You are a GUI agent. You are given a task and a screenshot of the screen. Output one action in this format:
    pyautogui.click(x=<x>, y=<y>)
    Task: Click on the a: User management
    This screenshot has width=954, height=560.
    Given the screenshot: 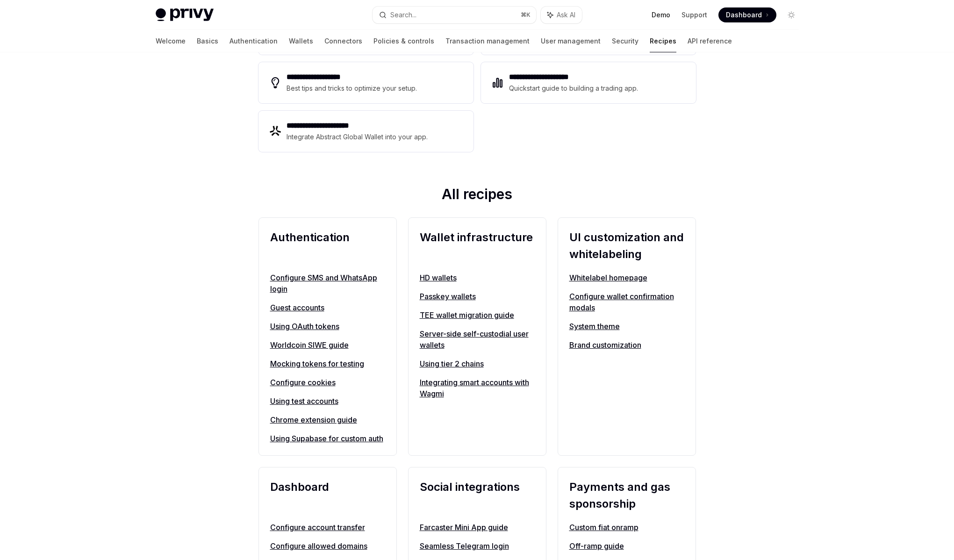 What is the action you would take?
    pyautogui.click(x=570, y=41)
    